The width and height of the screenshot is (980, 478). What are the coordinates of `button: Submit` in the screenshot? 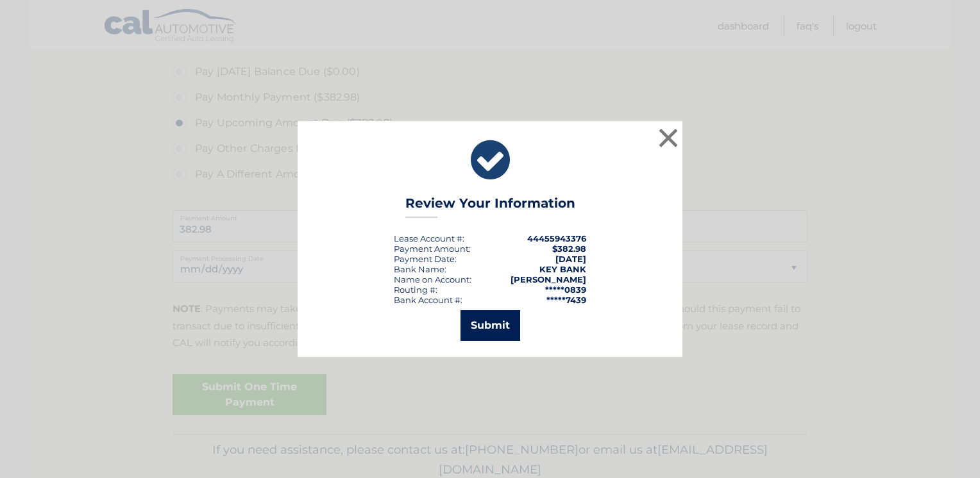 It's located at (490, 326).